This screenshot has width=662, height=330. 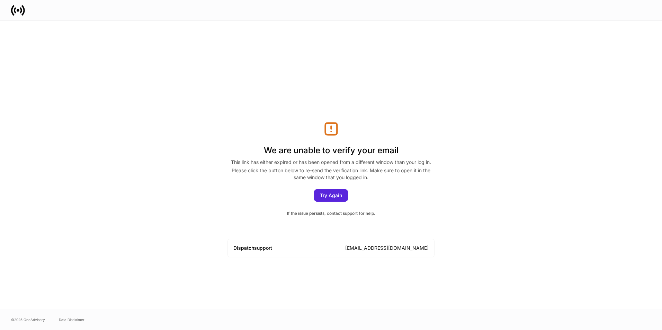 What do you see at coordinates (72, 320) in the screenshot?
I see `a: Data Disclaimer` at bounding box center [72, 320].